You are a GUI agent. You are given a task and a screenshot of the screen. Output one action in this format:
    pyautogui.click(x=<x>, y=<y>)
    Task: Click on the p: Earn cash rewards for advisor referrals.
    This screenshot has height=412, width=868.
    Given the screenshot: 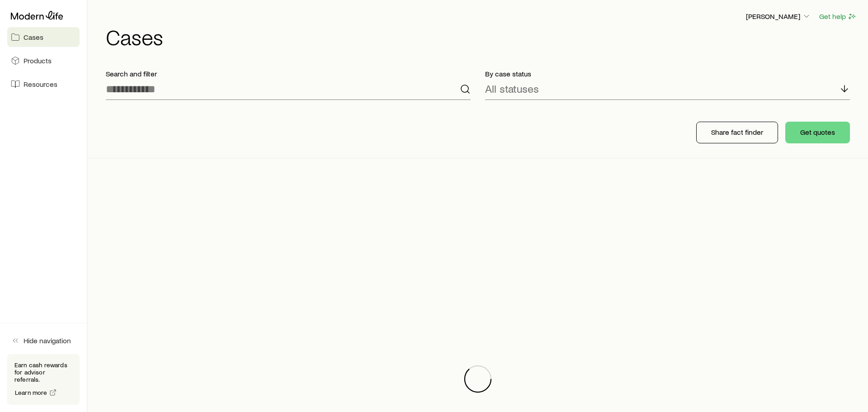 What is the action you would take?
    pyautogui.click(x=44, y=372)
    